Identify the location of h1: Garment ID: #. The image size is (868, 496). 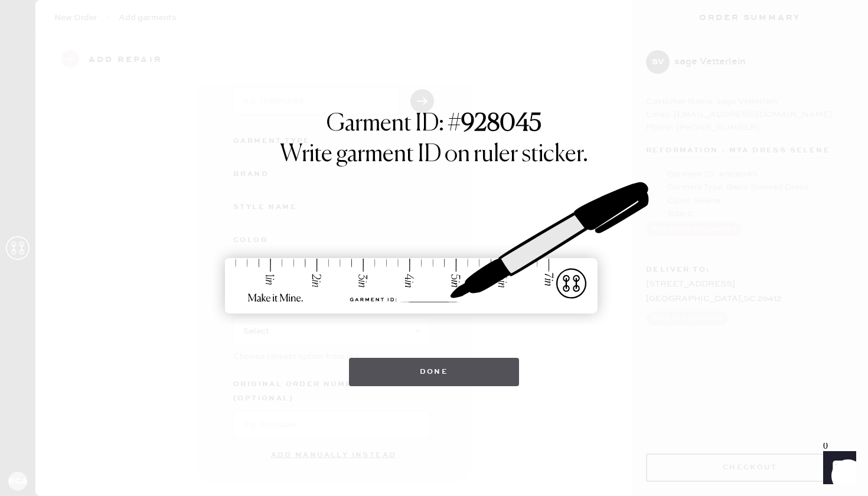
(434, 125).